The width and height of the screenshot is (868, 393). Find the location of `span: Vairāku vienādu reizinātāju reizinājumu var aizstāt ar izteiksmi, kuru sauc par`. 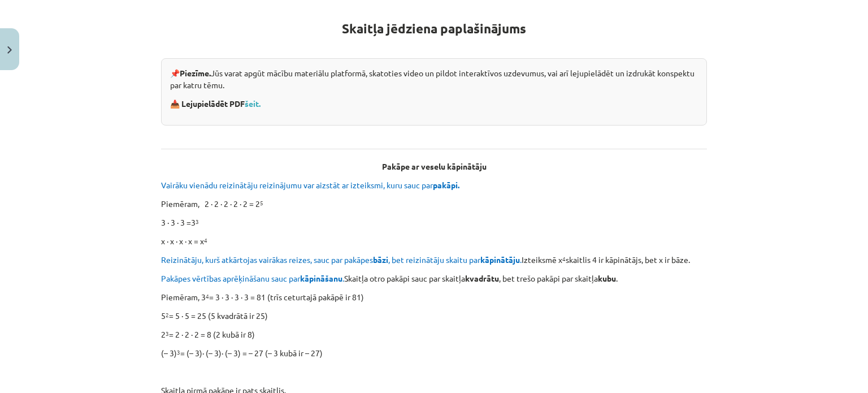

span: Vairāku vienādu reizinātāju reizinājumu var aizstāt ar izteiksmi, kuru sauc par is located at coordinates (311, 185).